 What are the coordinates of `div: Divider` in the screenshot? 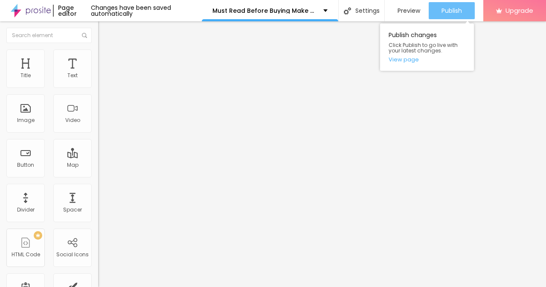 It's located at (26, 210).